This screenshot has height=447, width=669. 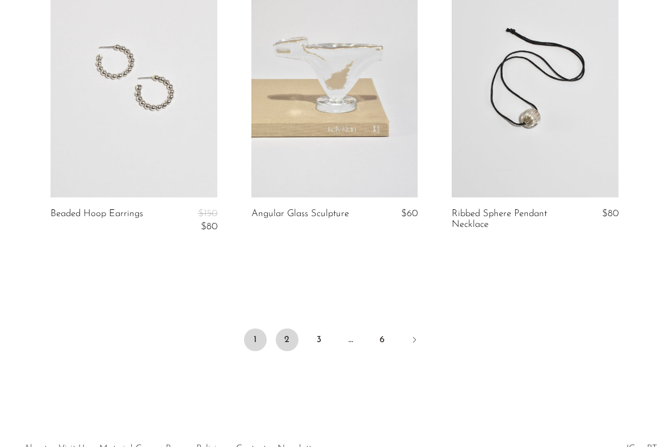 I want to click on a: 2, so click(x=287, y=340).